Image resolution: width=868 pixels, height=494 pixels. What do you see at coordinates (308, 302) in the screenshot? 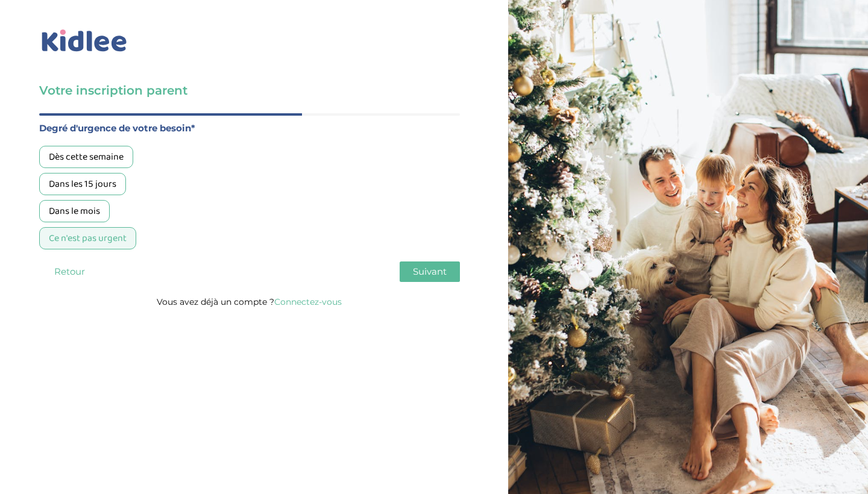
I see `a: Connectez-vous` at bounding box center [308, 302].